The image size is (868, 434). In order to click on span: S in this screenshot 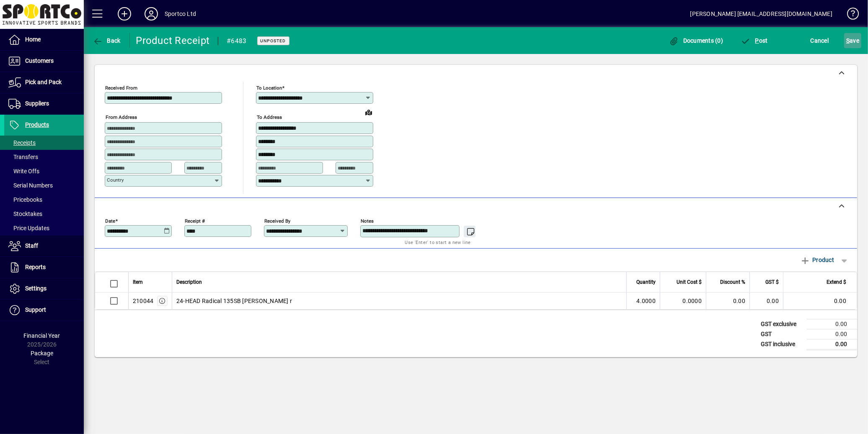, I will do `click(848, 40)`.